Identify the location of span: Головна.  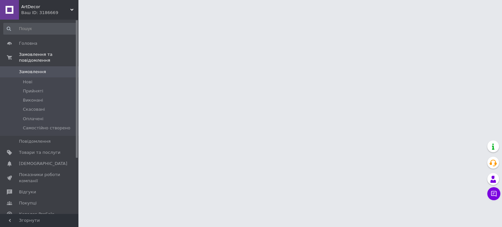
(28, 43).